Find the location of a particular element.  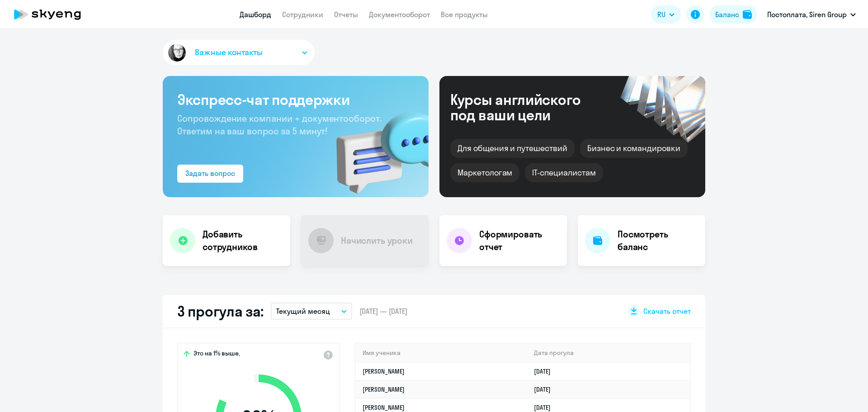

button: Балансbalance is located at coordinates (734, 15).